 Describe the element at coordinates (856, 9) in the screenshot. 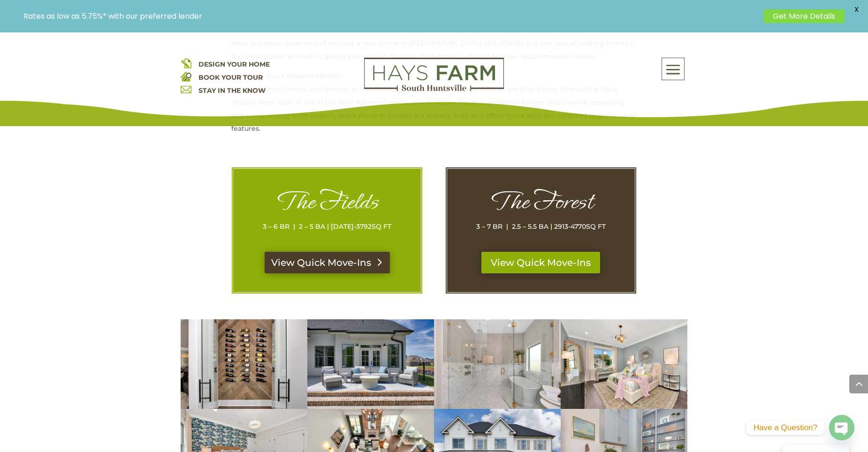

I see `span: X` at that location.